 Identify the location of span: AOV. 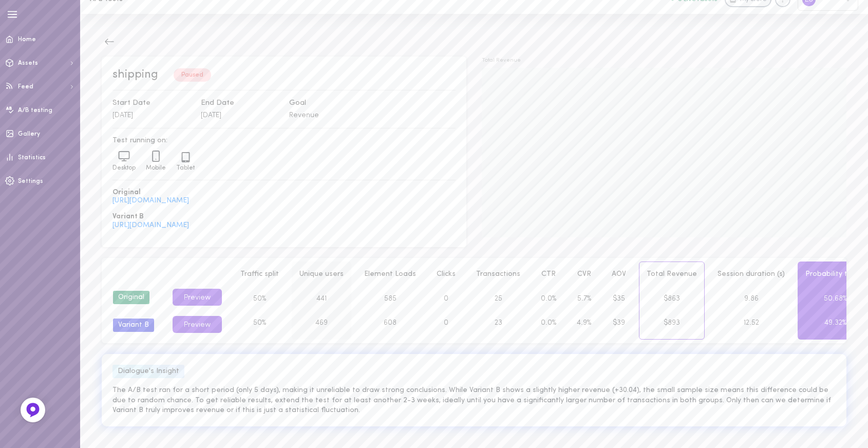
(619, 274).